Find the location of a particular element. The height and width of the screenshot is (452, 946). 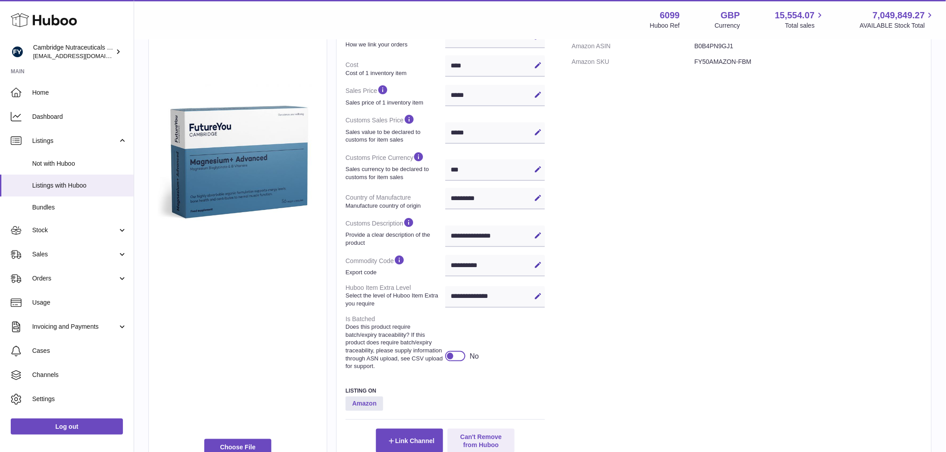

strong: 6099 is located at coordinates (669, 15).